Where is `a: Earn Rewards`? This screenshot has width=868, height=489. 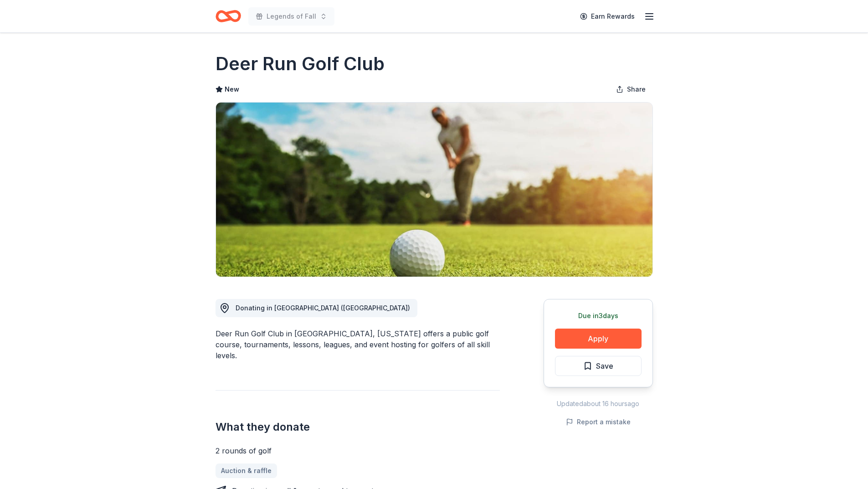 a: Earn Rewards is located at coordinates (608, 17).